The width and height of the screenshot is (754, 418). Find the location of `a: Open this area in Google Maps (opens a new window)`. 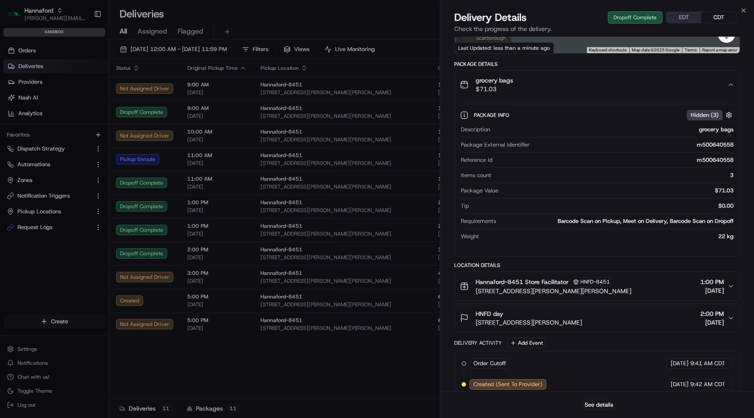

a: Open this area in Google Maps (opens a new window) is located at coordinates (471, 48).